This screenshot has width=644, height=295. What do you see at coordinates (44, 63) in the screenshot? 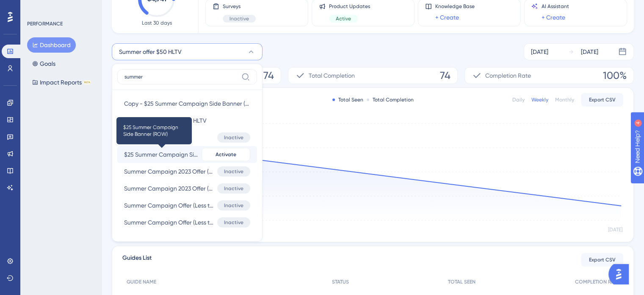
I see `button: Goals` at bounding box center [44, 63].